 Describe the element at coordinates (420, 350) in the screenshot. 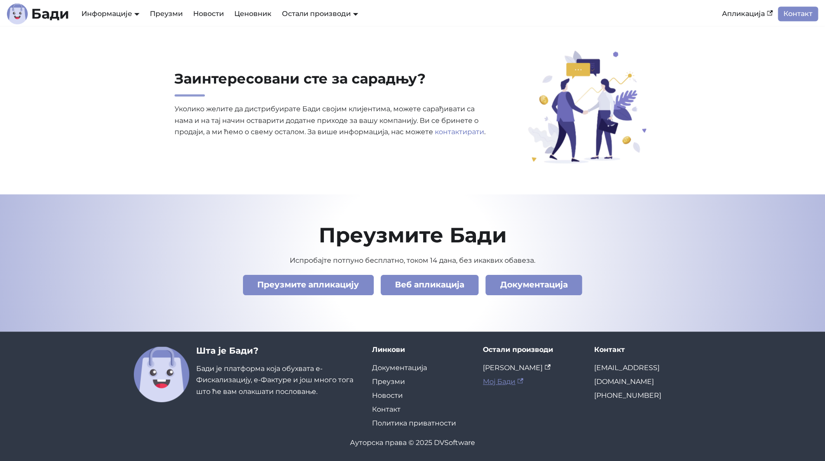

I see `div: Линкови` at that location.